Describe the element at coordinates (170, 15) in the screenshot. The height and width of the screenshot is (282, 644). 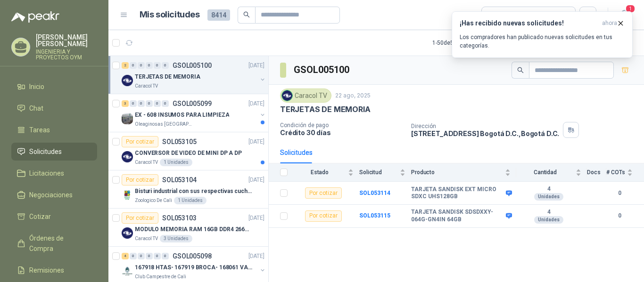
I see `h1: Mis solicitudes` at that location.